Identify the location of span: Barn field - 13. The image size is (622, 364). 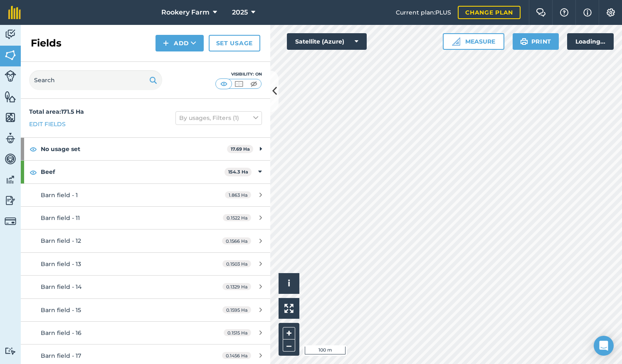
(60, 264).